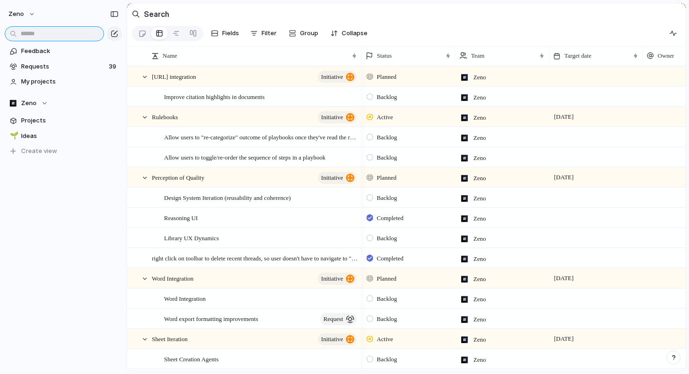 The width and height of the screenshot is (689, 374). I want to click on span: Rulebooks, so click(165, 116).